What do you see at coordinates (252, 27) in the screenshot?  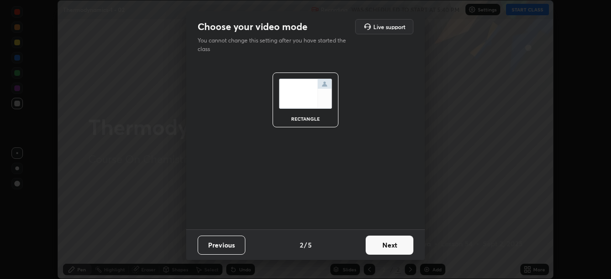 I see `h2: Choose your video mode` at bounding box center [252, 27].